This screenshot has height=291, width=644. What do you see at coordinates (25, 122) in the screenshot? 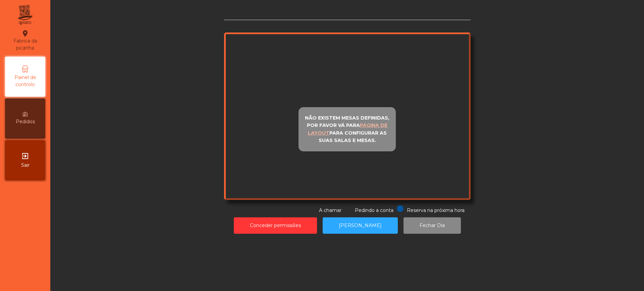
I see `span: Pedidos` at bounding box center [25, 122].